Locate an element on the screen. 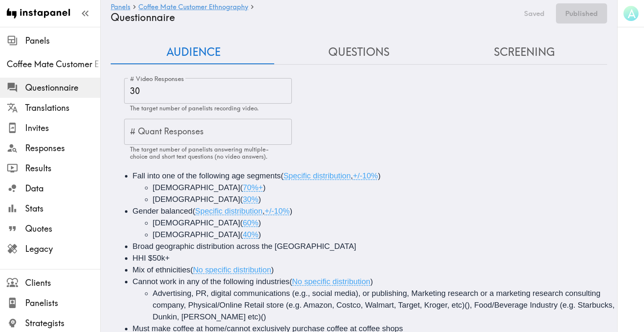  span: Strategists is located at coordinates (62, 323).